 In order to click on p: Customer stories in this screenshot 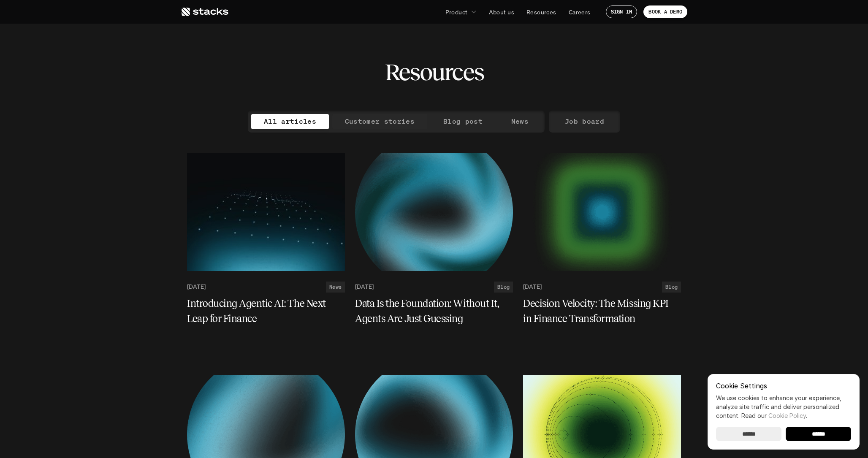, I will do `click(380, 121)`.